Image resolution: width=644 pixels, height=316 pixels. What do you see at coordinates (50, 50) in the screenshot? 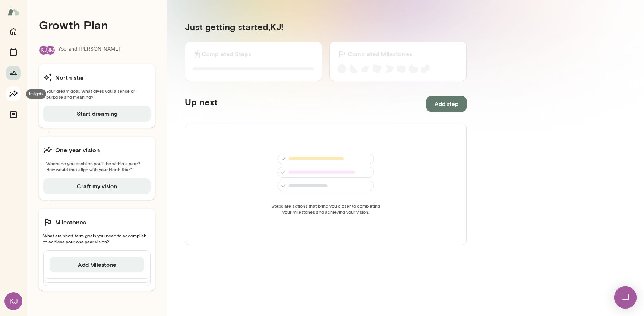
I see `div: NM` at bounding box center [50, 50].